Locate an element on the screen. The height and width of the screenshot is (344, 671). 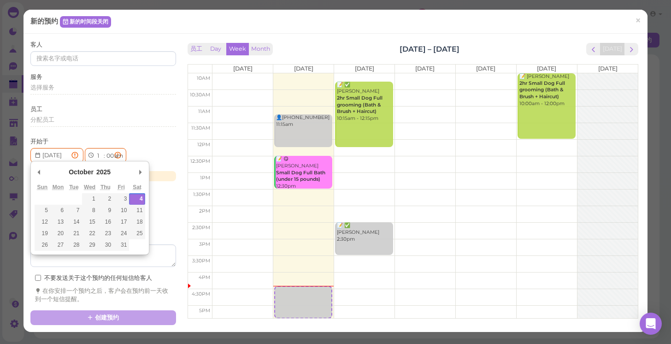
abbr: Wednesday is located at coordinates (89, 187).